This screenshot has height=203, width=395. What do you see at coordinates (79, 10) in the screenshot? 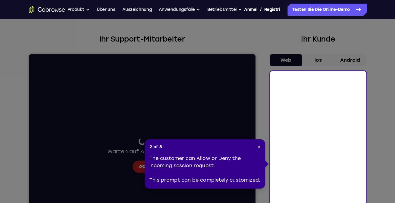
I see `button: Produkt` at bounding box center [79, 10].